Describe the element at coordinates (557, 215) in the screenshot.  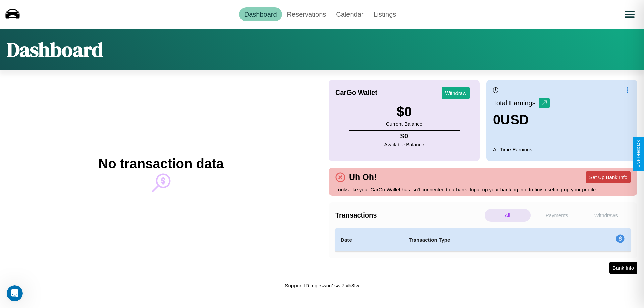
I see `p: Payments` at that location.